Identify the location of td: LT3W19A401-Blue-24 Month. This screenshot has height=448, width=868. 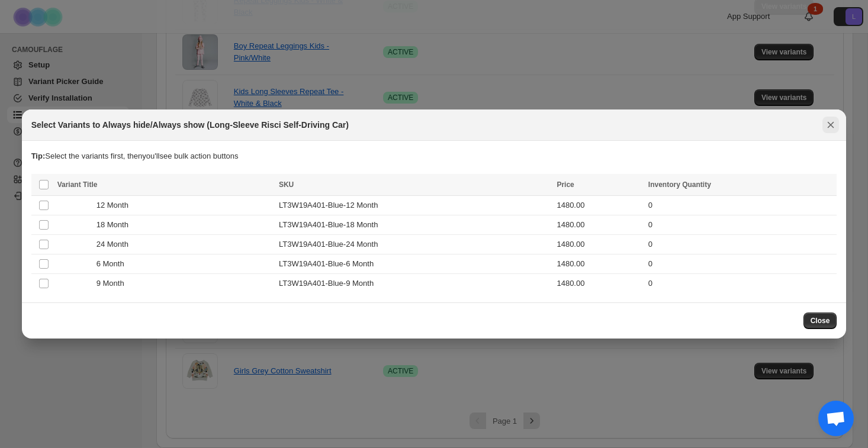
(414, 244).